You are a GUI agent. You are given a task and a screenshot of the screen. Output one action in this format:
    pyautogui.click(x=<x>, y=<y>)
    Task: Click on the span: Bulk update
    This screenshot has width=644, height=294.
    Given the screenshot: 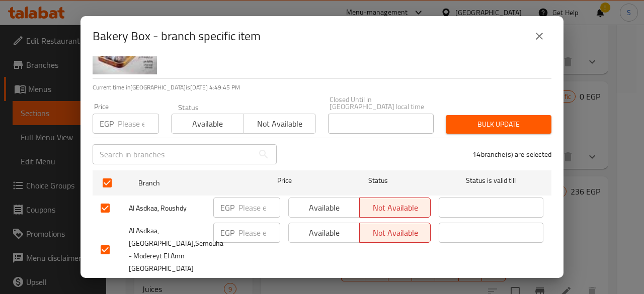 What is the action you would take?
    pyautogui.click(x=499, y=124)
    